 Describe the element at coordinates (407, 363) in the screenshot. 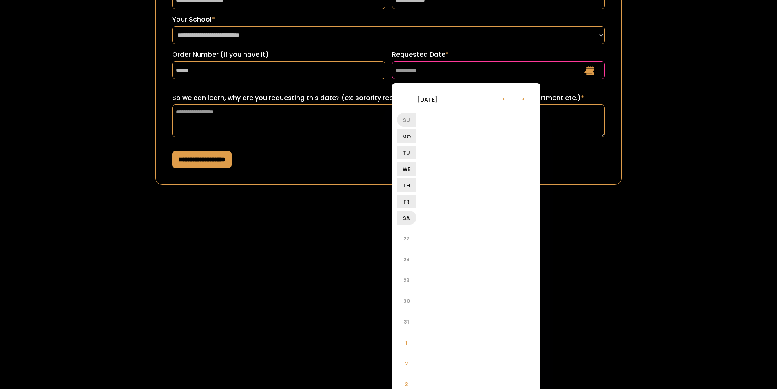

I see `li: 2` at that location.